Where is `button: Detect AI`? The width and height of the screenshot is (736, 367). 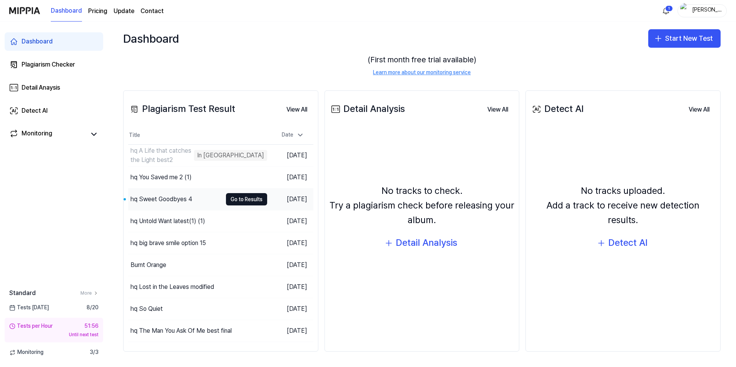
button: Detect AI is located at coordinates (623, 243).